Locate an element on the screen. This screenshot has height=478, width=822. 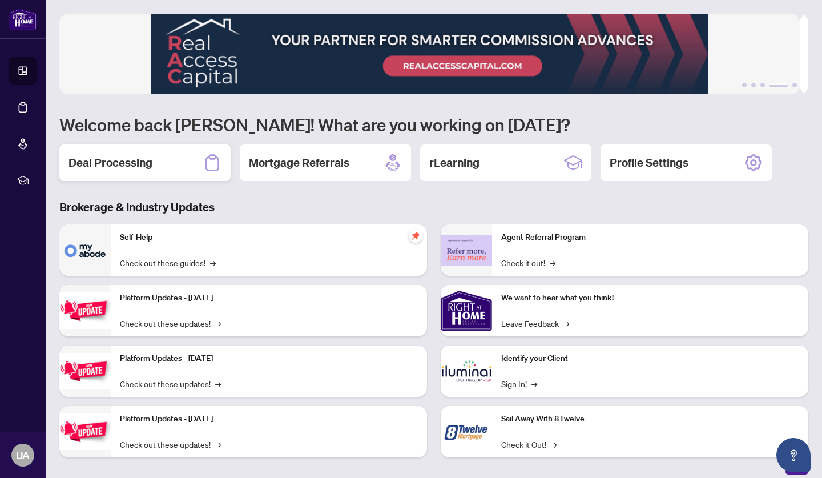
a: Check it out!→ is located at coordinates (528, 263).